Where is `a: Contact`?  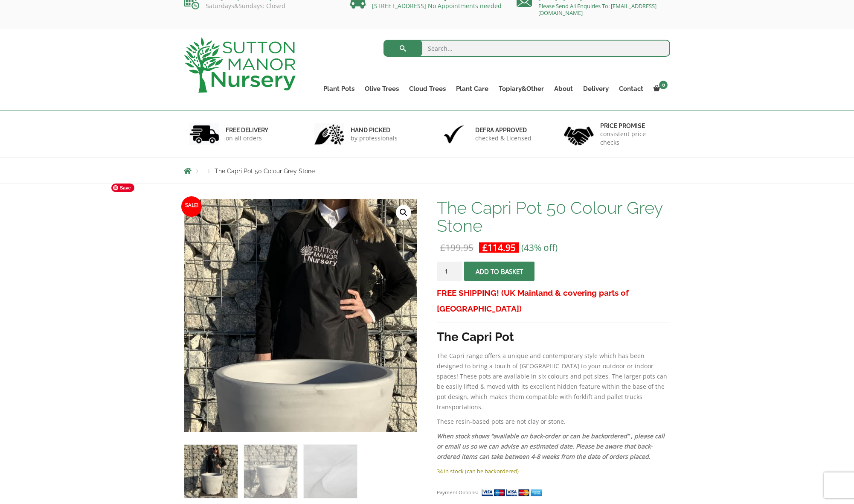
a: Contact is located at coordinates (631, 89).